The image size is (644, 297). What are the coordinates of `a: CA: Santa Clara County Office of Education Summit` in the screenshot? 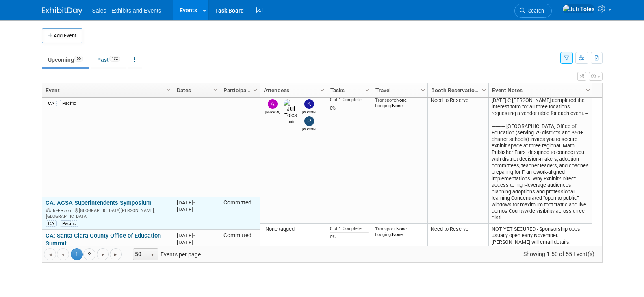 It's located at (103, 239).